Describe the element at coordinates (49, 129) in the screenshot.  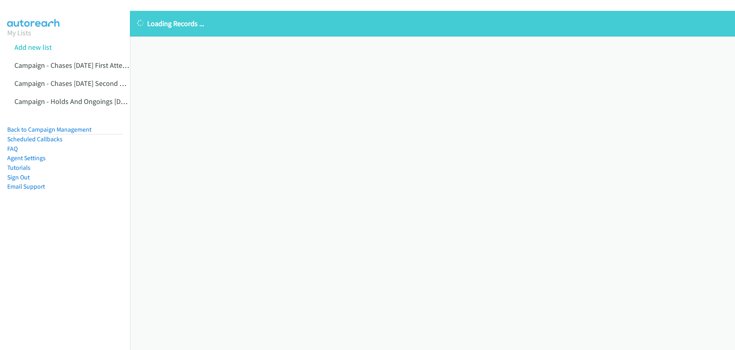
I see `a: Back to Campaign Management` at that location.